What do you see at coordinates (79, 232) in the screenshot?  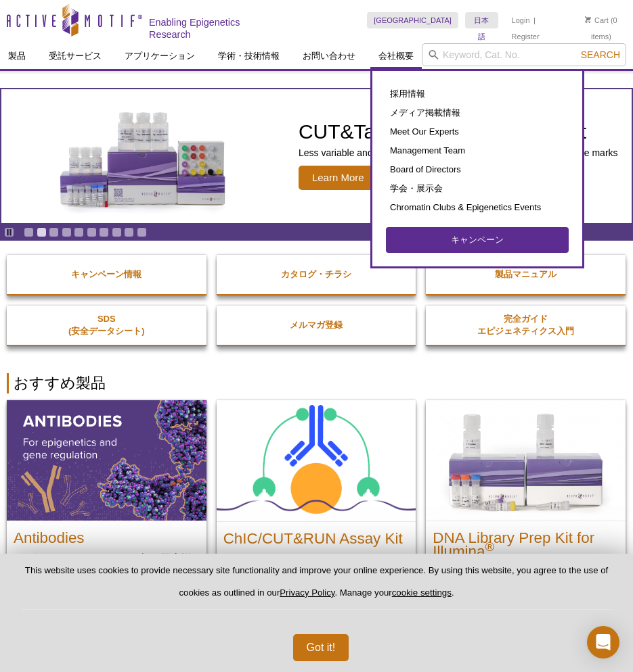 I see `a: Go to slide 5` at bounding box center [79, 232].